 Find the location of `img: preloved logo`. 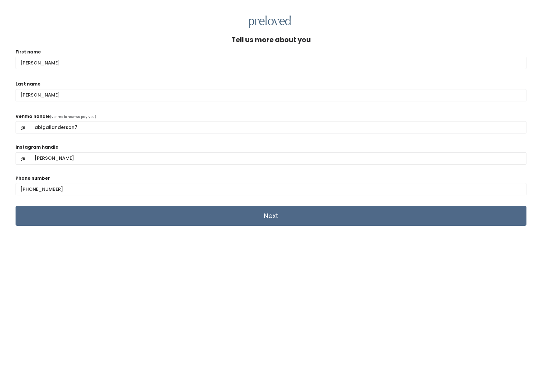

img: preloved logo is located at coordinates (270, 22).